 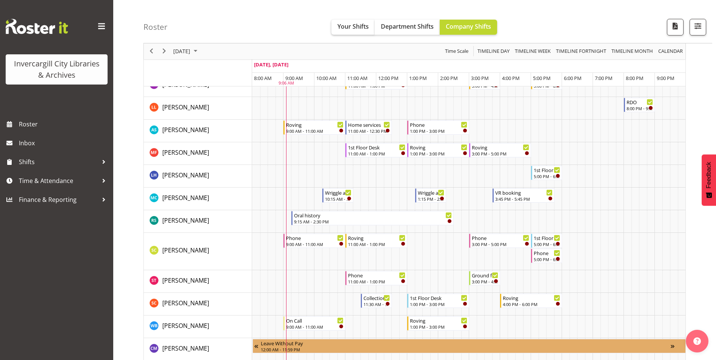 I want to click on div: Samuel Carter"s event - Phone Begin From Monday, October 6, 2025 at 9:00:00 AM GMT+13:00 Ends At ..., so click(x=314, y=241).